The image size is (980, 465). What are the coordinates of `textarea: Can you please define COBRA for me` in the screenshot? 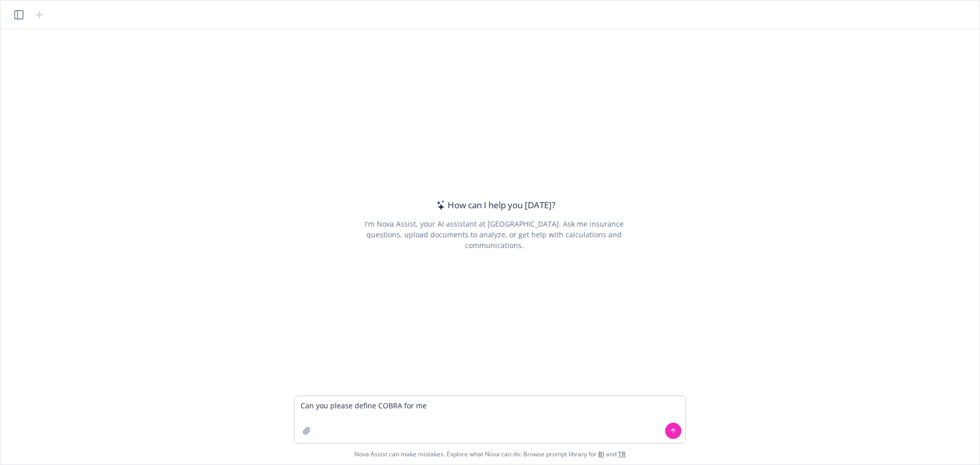 It's located at (490, 420).